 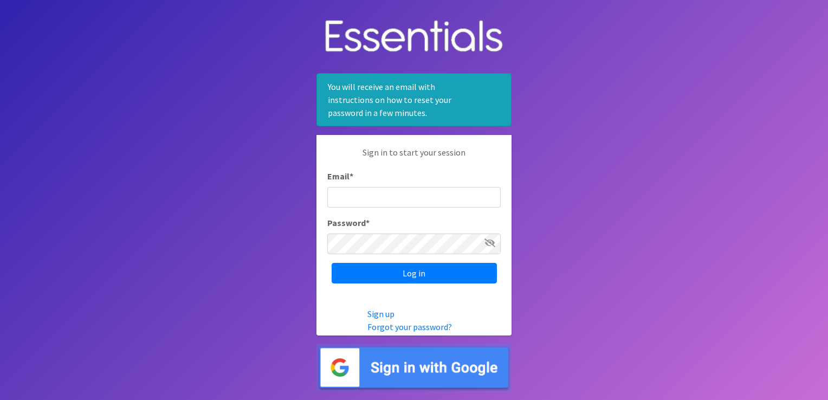 What do you see at coordinates (410, 327) in the screenshot?
I see `a: Forgot your password?` at bounding box center [410, 327].